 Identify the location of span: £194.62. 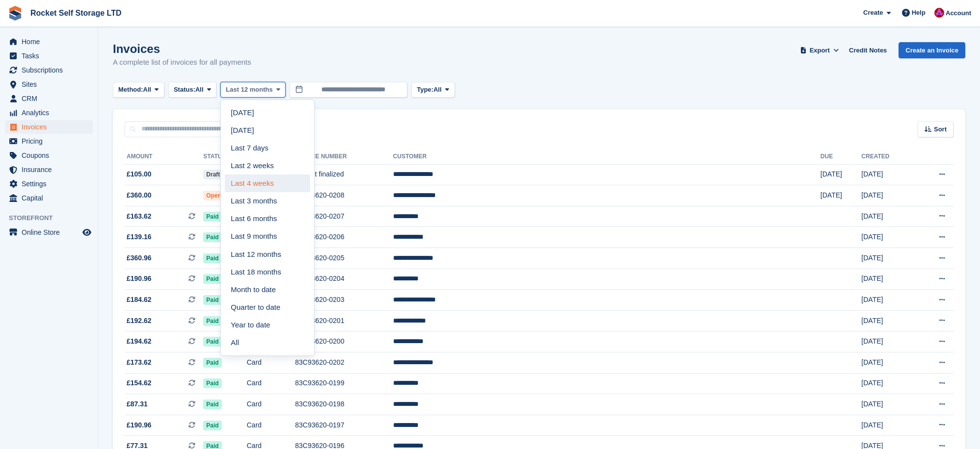
(139, 342).